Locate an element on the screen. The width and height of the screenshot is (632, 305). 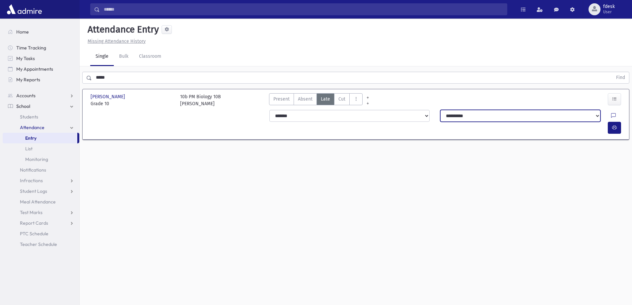
a: My Tasks is located at coordinates (41, 58).